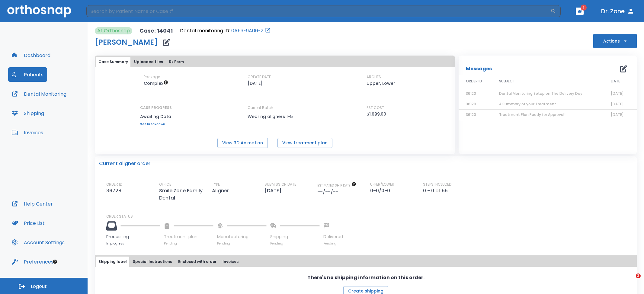 The width and height of the screenshot is (644, 294). Describe the element at coordinates (156, 108) in the screenshot. I see `p: CASE PROGRESS` at that location.